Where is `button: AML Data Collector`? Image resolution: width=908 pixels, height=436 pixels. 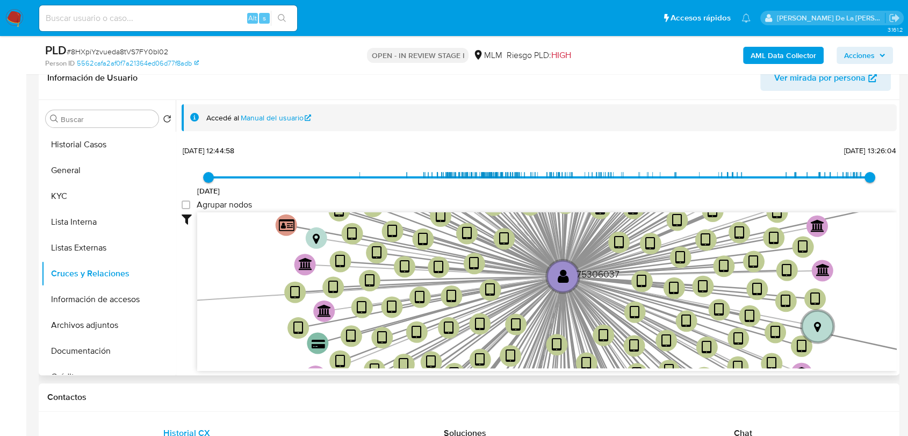 button: AML Data Collector is located at coordinates (784, 55).